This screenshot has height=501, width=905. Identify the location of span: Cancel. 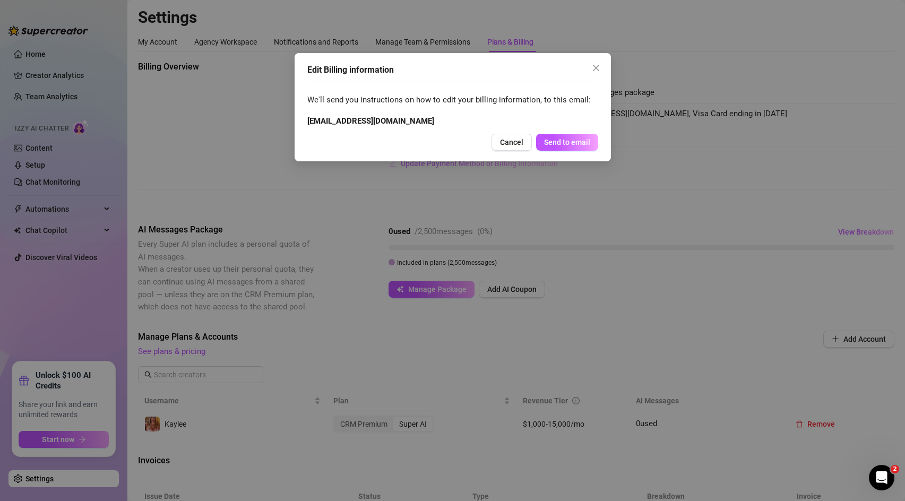
(512, 142).